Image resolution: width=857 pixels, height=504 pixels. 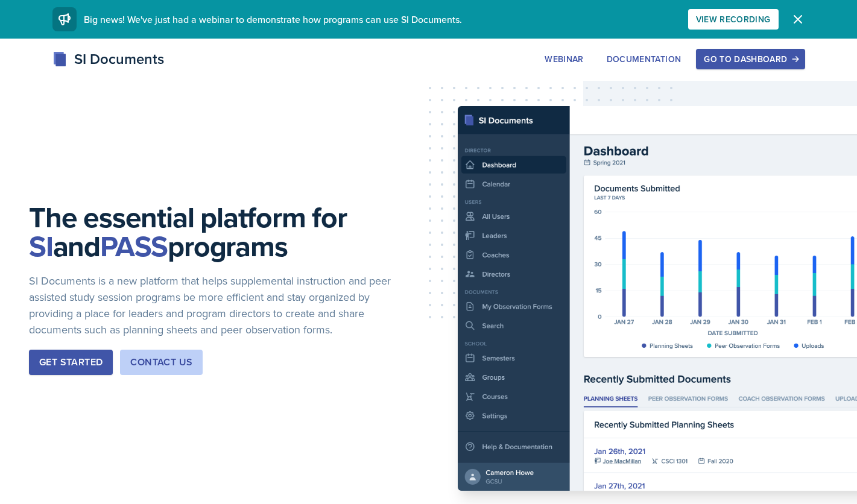 I want to click on div: SI Documents, so click(x=108, y=59).